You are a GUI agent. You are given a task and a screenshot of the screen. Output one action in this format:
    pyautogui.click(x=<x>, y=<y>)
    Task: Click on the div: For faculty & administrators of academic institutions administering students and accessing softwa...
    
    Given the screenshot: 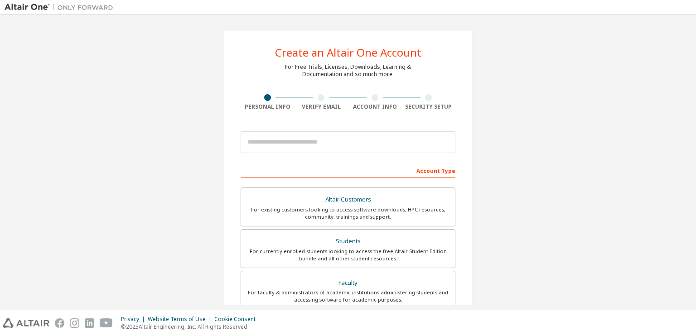 What is the action you would take?
    pyautogui.click(x=348, y=296)
    